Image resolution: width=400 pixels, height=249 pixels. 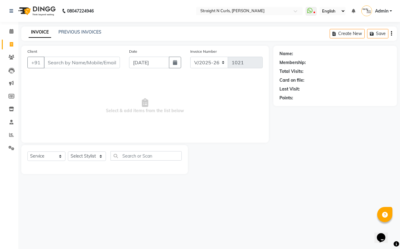 I want to click on b: 08047224946, so click(x=80, y=11).